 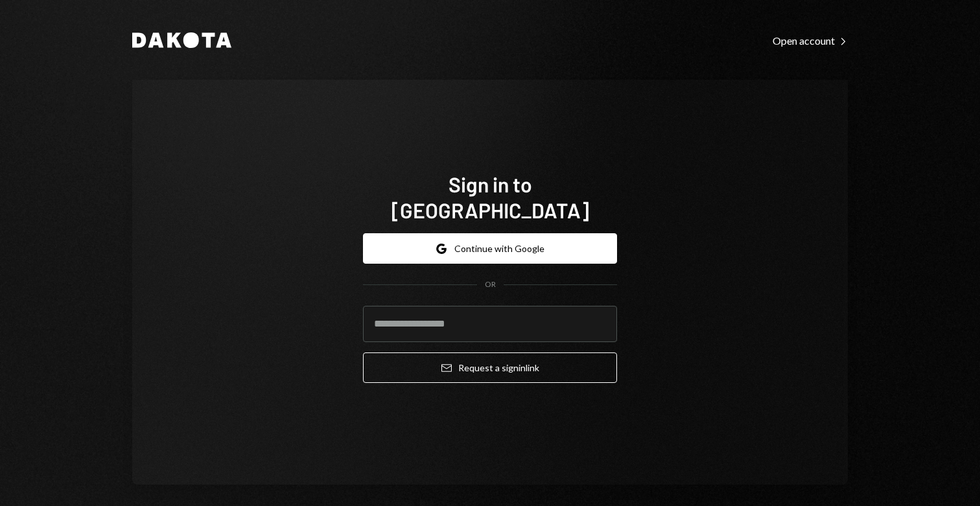 I want to click on div: Open account, so click(x=810, y=40).